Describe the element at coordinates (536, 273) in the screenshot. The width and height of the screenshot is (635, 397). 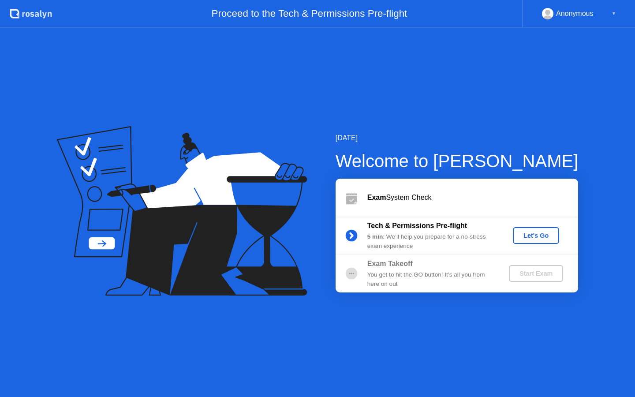
I see `button: Start Exam` at that location.